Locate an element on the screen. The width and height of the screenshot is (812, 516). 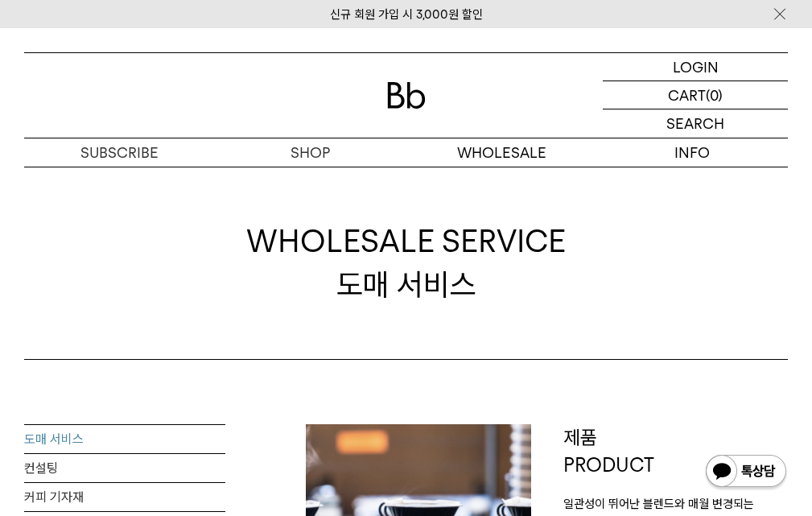
p: LOGIN is located at coordinates (696, 66).